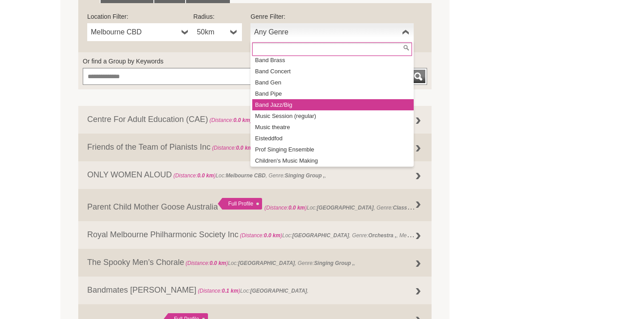  What do you see at coordinates (333, 93) in the screenshot?
I see `li: Band Pipe` at bounding box center [333, 93].